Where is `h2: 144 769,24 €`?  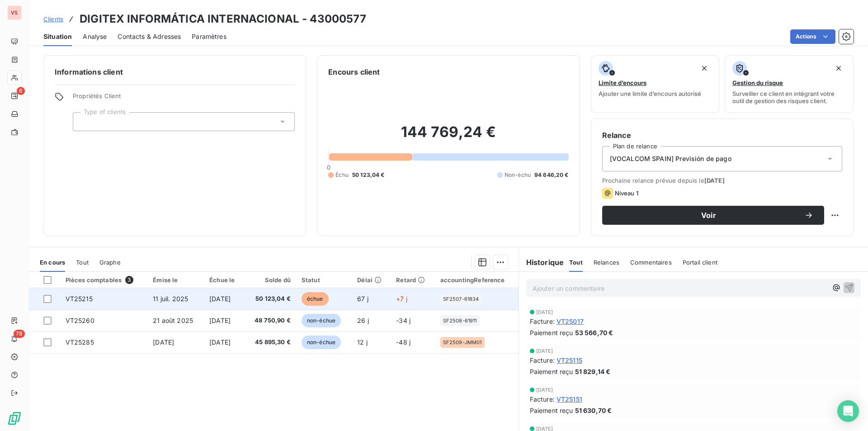 h2: 144 769,24 € is located at coordinates (448, 136).